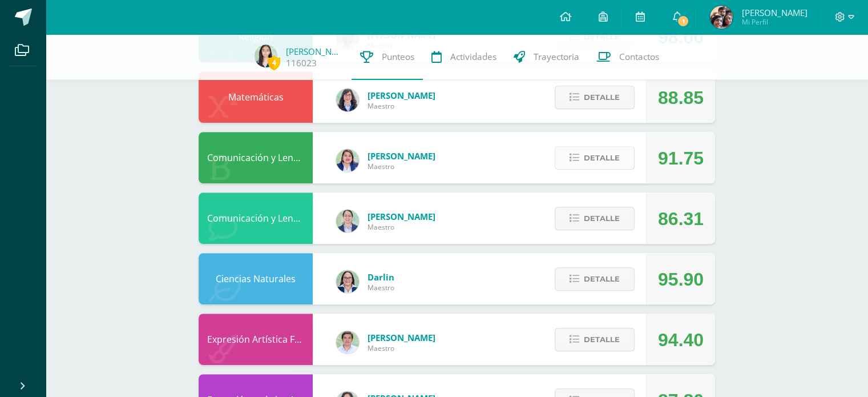 Image resolution: width=868 pixels, height=397 pixels. I want to click on a: Punteos, so click(387, 57).